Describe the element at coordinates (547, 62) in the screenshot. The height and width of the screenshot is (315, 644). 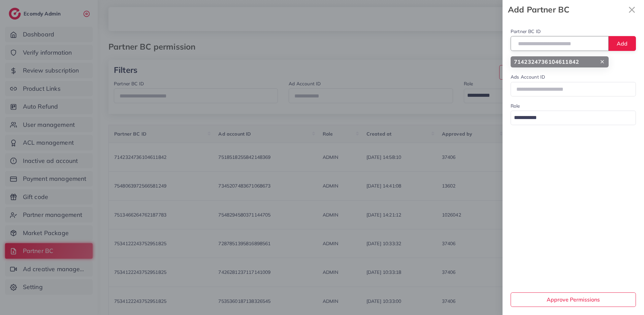
I see `strong: 7142324736104611842` at that location.